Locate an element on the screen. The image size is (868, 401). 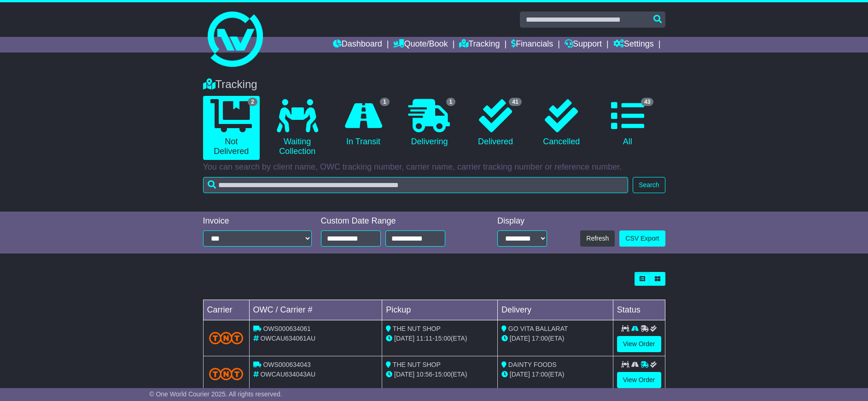
td: Delivery is located at coordinates (555, 310).